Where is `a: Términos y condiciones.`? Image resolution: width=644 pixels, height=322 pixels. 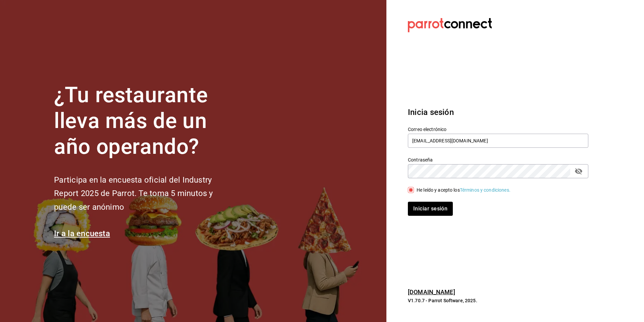 a: Términos y condiciones. is located at coordinates (485, 190).